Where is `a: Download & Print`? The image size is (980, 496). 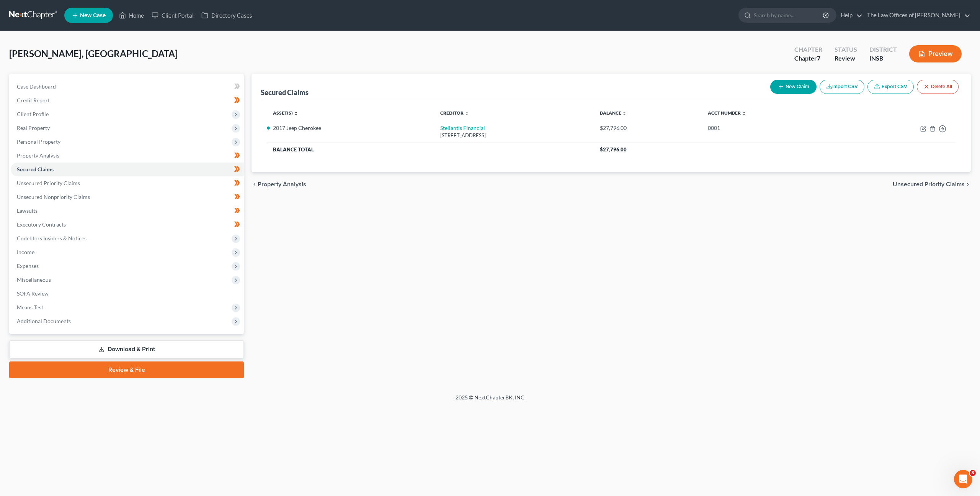
a: Download & Print is located at coordinates (126, 349).